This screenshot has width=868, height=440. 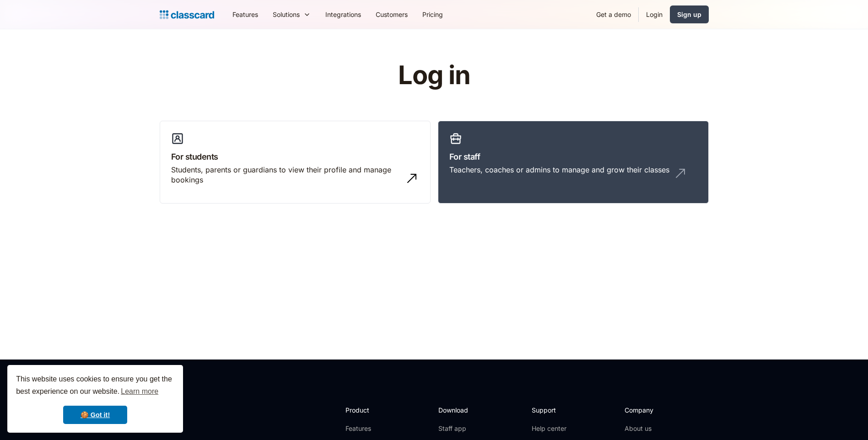 I want to click on h3: For staff, so click(x=573, y=156).